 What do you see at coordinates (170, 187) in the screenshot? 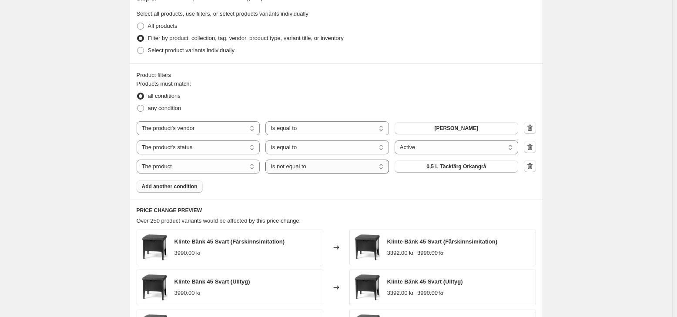
I see `button: Add another condition` at bounding box center [170, 187].